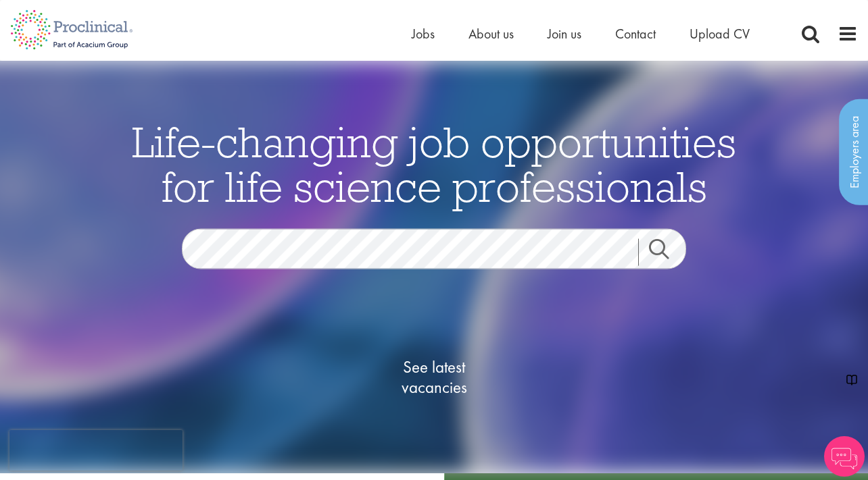 This screenshot has width=868, height=480. What do you see at coordinates (434, 378) in the screenshot?
I see `a: See latestvacancies` at bounding box center [434, 378].